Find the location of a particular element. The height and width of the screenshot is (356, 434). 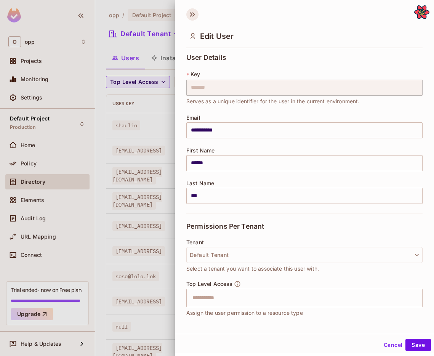

button: Default Tenant is located at coordinates (304, 255).